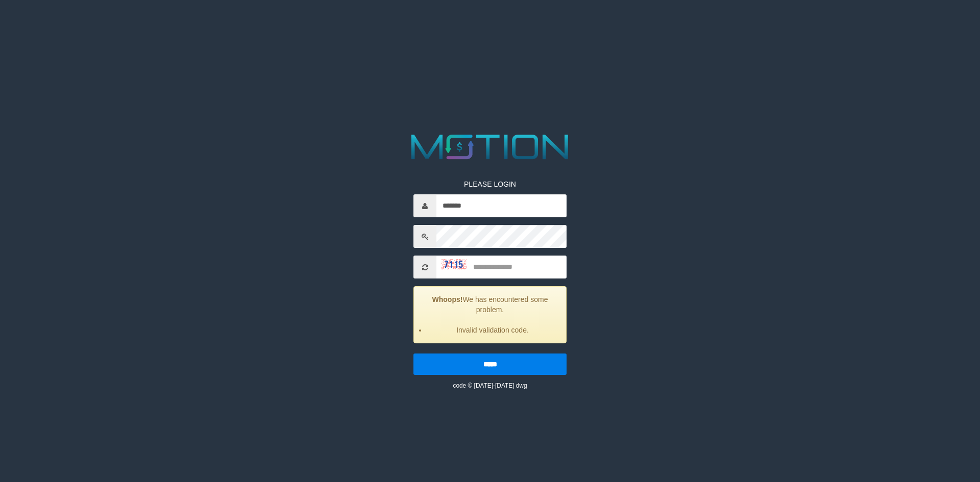  What do you see at coordinates (490, 315) in the screenshot?
I see `div: We has encountered some problem.` at bounding box center [490, 315].